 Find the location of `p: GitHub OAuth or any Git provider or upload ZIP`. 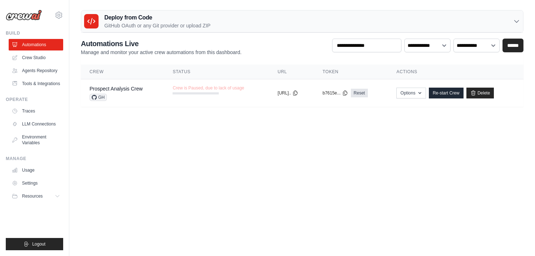

p: GitHub OAuth or any Git provider or upload ZIP is located at coordinates (157, 26).